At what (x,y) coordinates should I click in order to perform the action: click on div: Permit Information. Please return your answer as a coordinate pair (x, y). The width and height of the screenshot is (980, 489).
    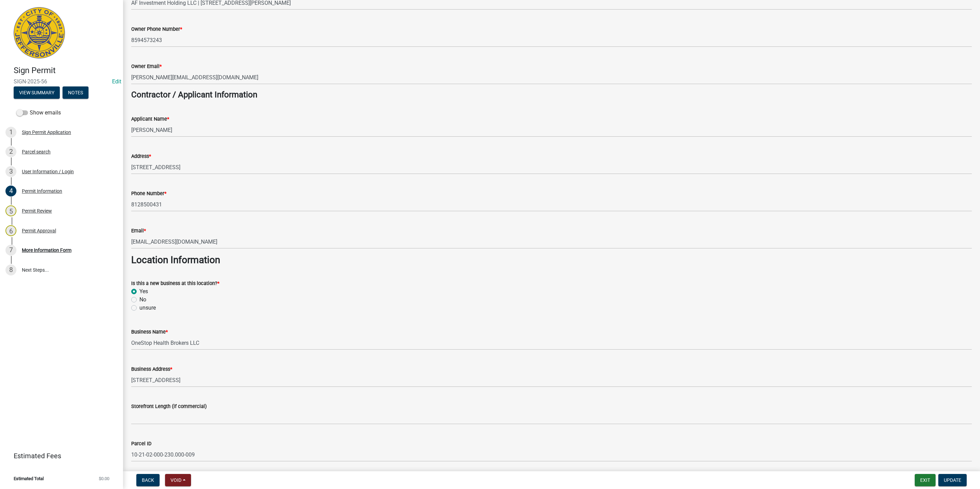
    Looking at the image, I should click on (42, 191).